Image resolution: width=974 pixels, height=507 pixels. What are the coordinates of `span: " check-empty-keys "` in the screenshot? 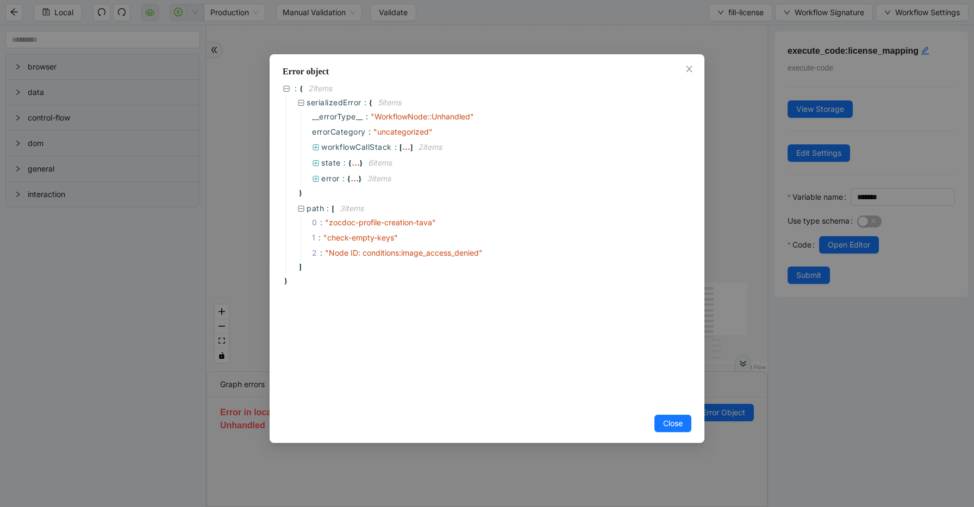 It's located at (360, 237).